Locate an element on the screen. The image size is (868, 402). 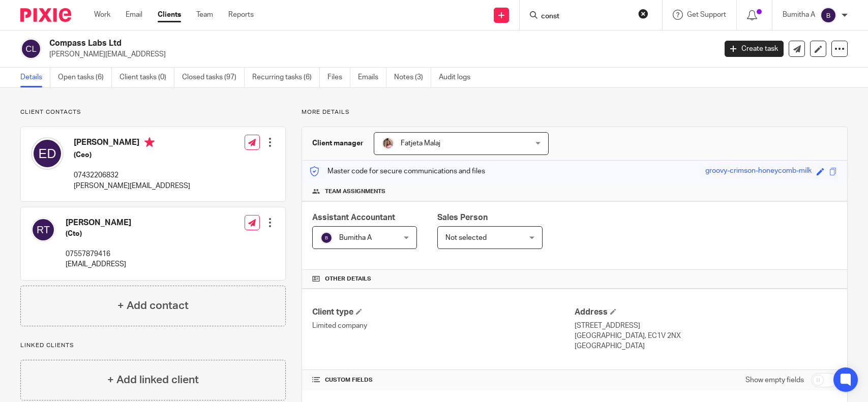
p: 07557879416 is located at coordinates (98, 254).